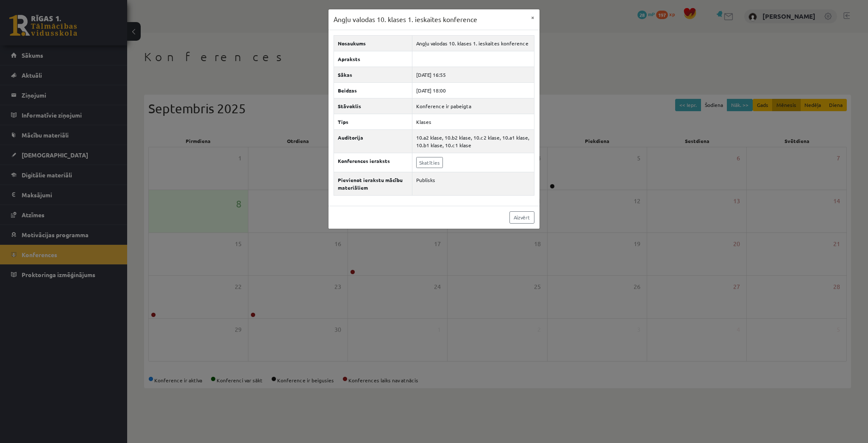  I want to click on td: Konference ir pabeigta, so click(474, 106).